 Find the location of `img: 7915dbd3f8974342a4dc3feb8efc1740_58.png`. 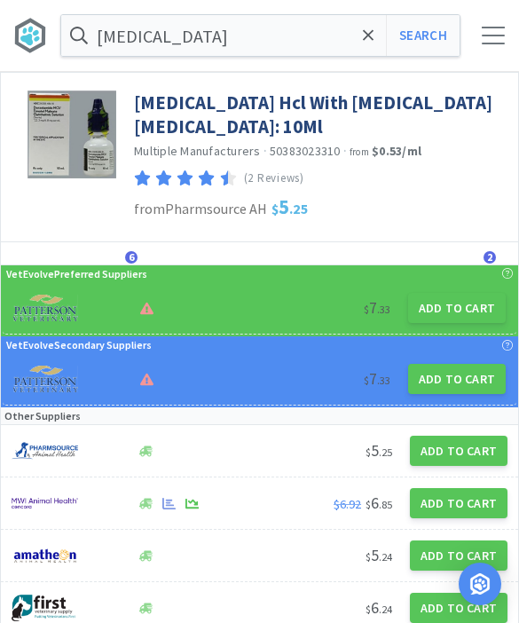

img: 7915dbd3f8974342a4dc3feb8efc1740_58.png is located at coordinates (44, 451).